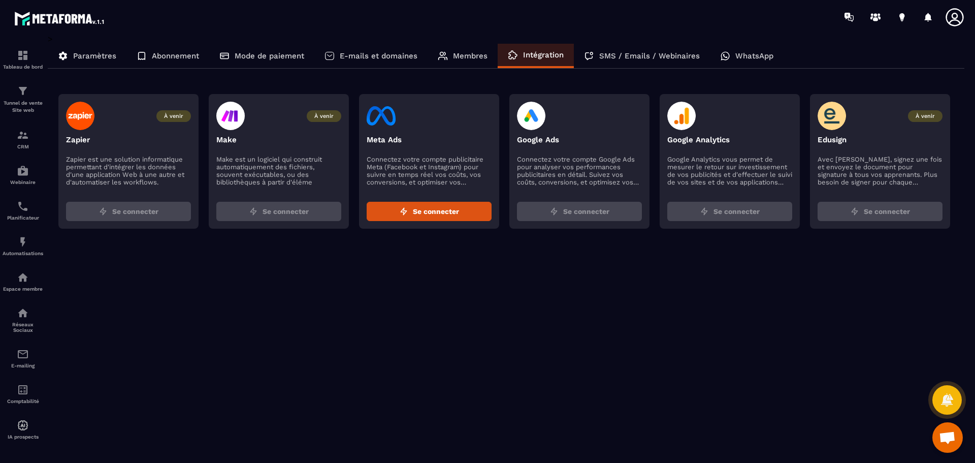  I want to click on p: E-mails et domaines, so click(378, 56).